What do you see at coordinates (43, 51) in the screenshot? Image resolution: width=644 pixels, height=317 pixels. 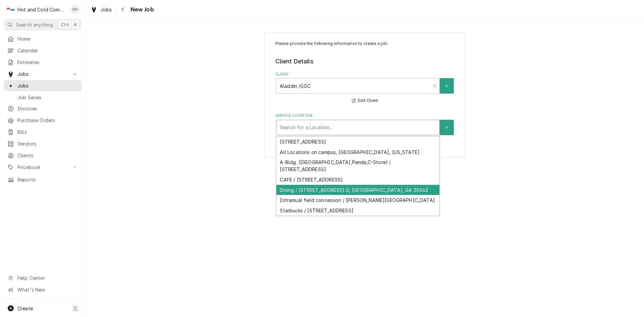 I see `a: Calendar` at bounding box center [43, 51].